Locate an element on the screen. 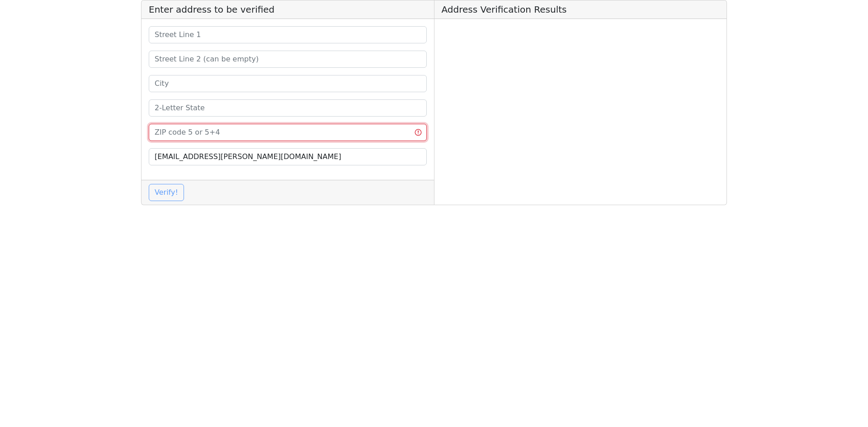 Image resolution: width=868 pixels, height=427 pixels. input: Street Line 1 is located at coordinates (288, 35).